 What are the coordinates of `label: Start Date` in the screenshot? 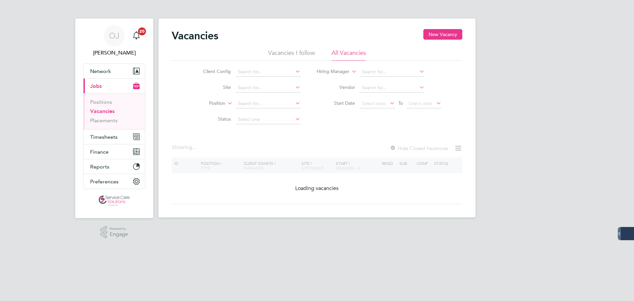 It's located at (336, 103).